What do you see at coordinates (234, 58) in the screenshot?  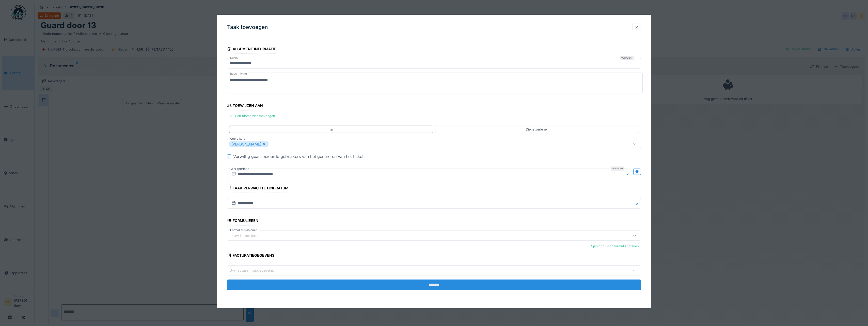 I see `label: Naam` at bounding box center [234, 58].